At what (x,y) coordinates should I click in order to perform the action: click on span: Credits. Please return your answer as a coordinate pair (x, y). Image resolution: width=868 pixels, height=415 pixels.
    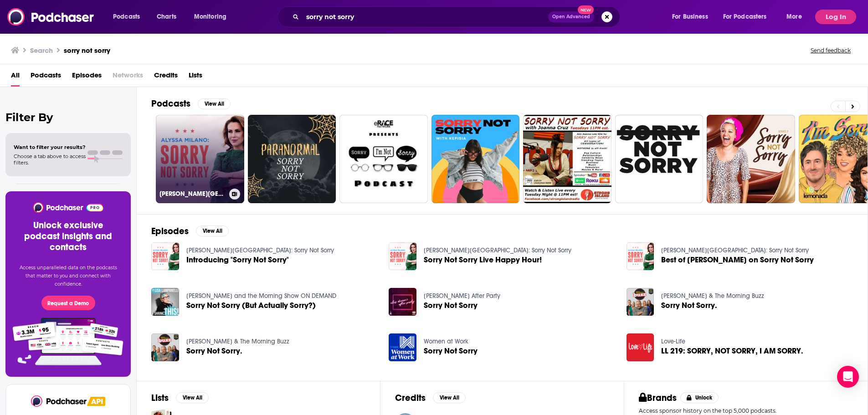
    Looking at the image, I should click on (166, 77).